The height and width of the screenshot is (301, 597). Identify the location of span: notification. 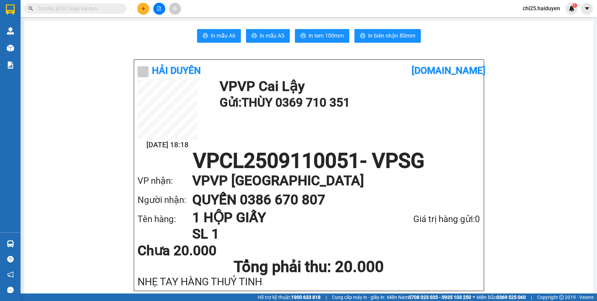
(10, 275).